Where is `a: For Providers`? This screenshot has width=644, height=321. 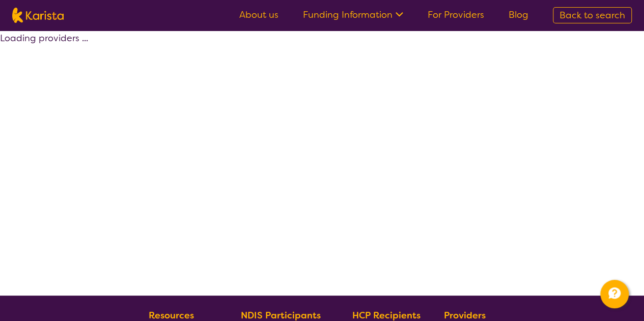
a: For Providers is located at coordinates (456, 15).